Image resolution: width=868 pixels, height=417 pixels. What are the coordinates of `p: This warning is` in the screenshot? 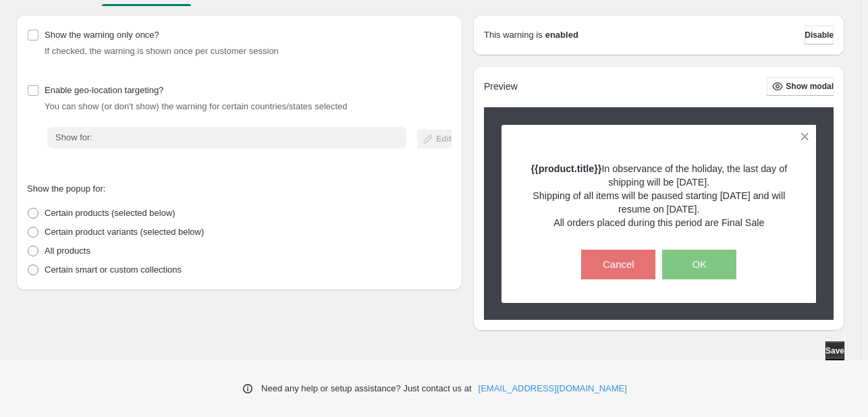 It's located at (513, 35).